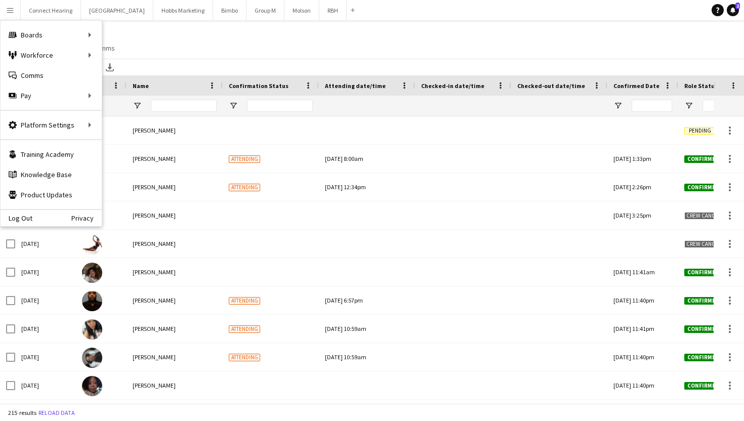 The image size is (744, 421). Describe the element at coordinates (57, 413) in the screenshot. I see `button: Reload data` at that location.